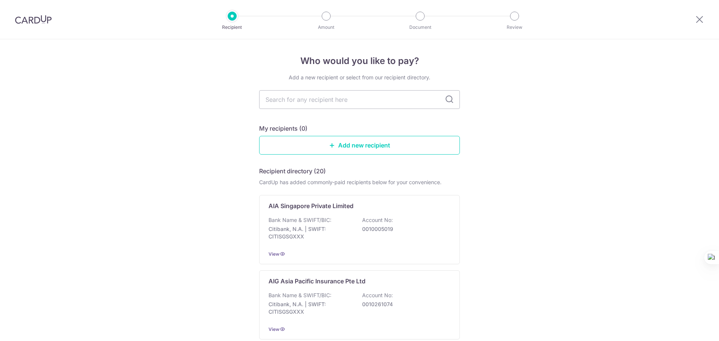 The height and width of the screenshot is (341, 719). I want to click on h4: Who would you like to pay?, so click(359, 61).